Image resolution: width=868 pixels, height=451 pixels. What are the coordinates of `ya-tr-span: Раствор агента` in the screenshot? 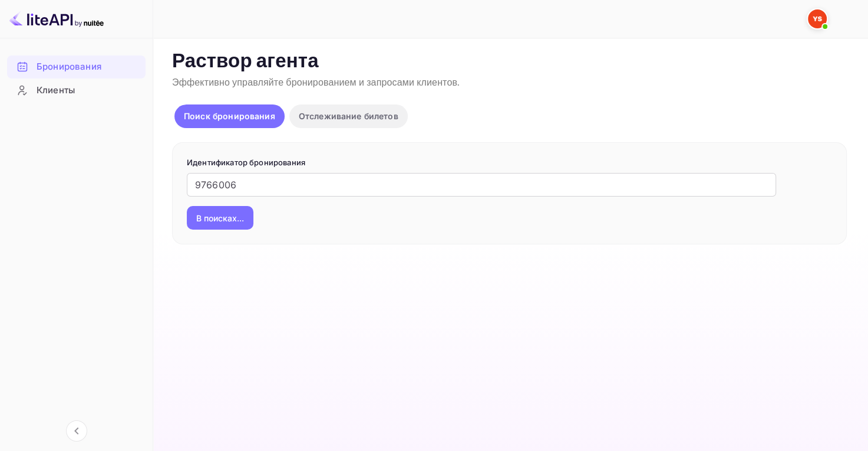 It's located at (245, 62).